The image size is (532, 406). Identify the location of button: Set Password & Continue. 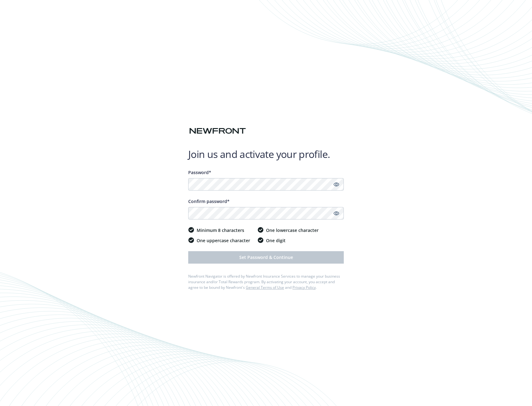
(266, 257).